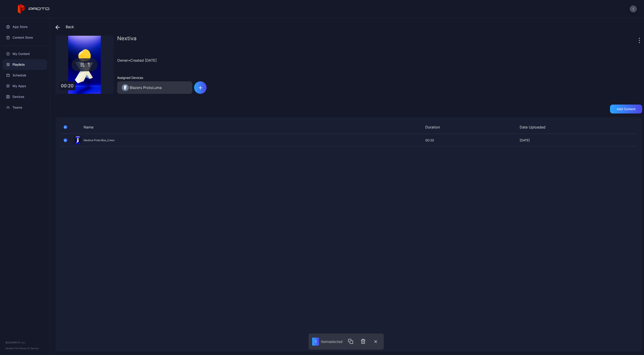 This screenshot has width=644, height=355. What do you see at coordinates (25, 65) in the screenshot?
I see `div: Playlists` at bounding box center [25, 65].